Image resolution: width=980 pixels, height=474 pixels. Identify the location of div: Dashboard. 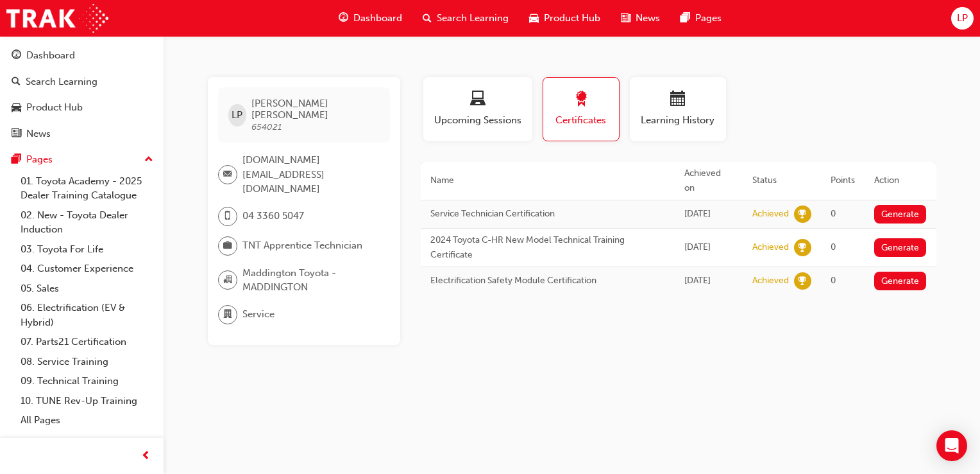
(50, 55).